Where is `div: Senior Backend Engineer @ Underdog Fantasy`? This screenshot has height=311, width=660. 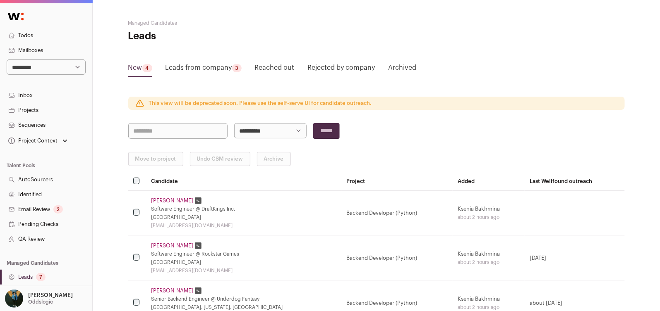 div: Senior Backend Engineer @ Underdog Fantasy is located at coordinates (244, 299).